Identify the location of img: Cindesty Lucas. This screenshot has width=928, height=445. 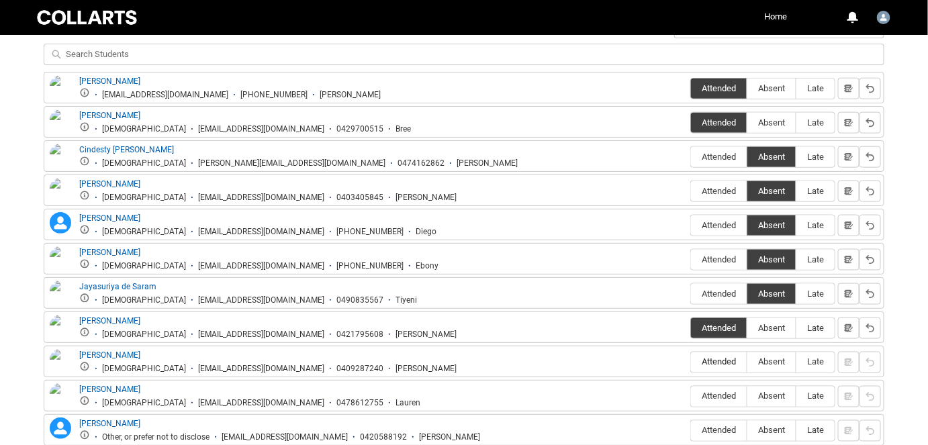
(60, 158).